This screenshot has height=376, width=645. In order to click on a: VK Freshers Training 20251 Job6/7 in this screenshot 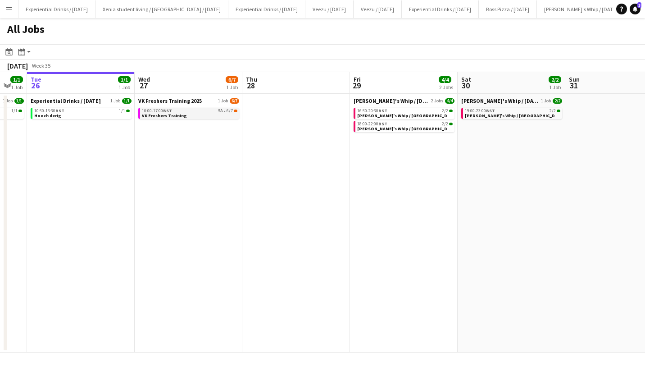, I will do `click(189, 101)`.